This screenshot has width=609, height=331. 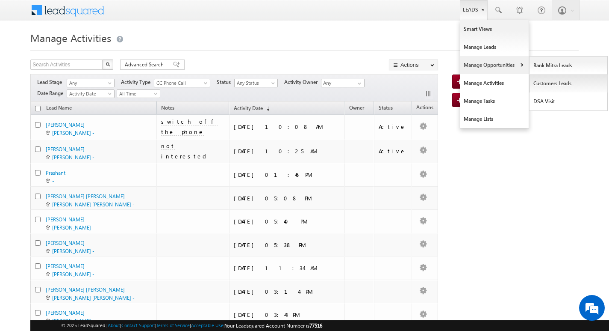 What do you see at coordinates (83, 168) in the screenshot?
I see `textarea: Type your message and hit 'Enter'` at bounding box center [83, 168].